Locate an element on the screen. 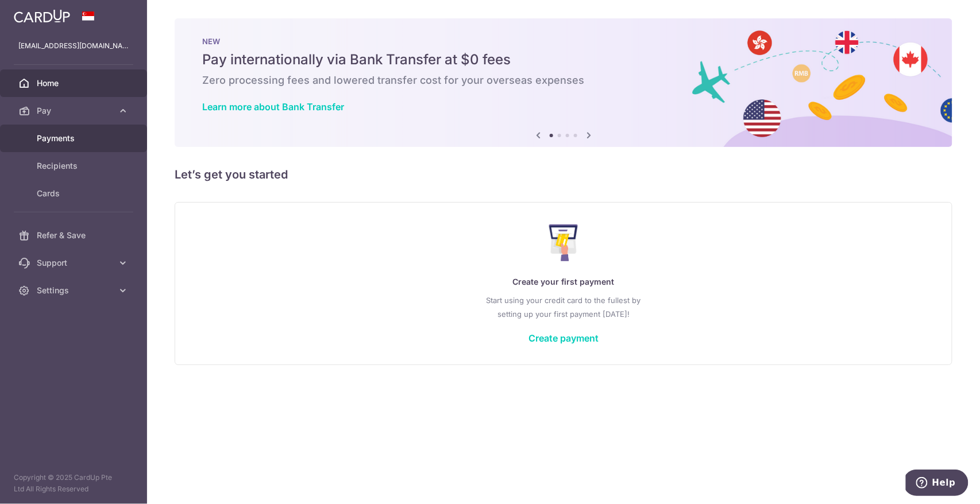  h5: Let’s get you started is located at coordinates (563, 174).